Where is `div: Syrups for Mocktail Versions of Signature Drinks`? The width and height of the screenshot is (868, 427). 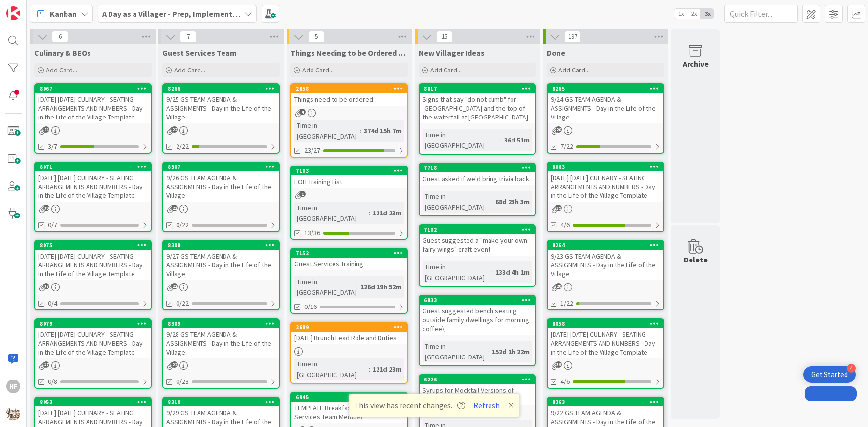
div: Syrups for Mocktail Versions of Signature Drinks is located at coordinates (477, 394).